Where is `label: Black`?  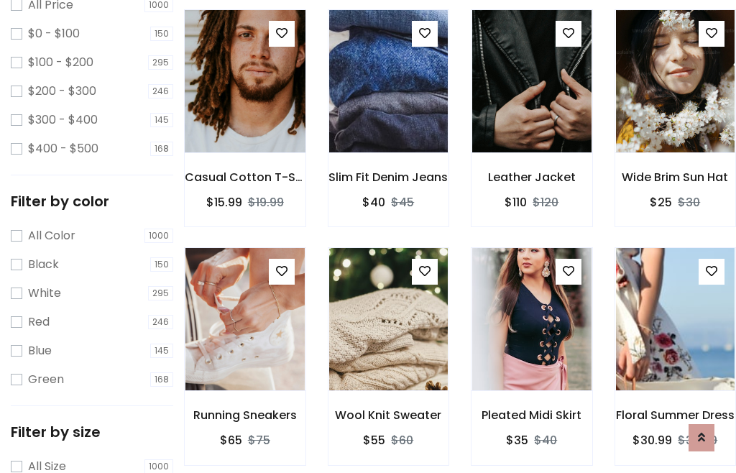
label: Black is located at coordinates (43, 264).